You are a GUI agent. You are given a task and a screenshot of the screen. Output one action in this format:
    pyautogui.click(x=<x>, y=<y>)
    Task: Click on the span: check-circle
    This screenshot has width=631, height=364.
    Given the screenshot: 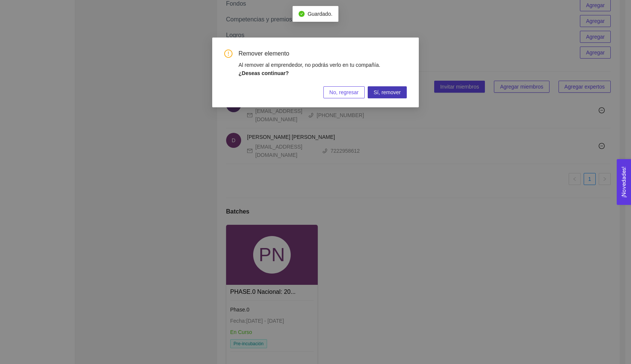 What is the action you would take?
    pyautogui.click(x=301, y=14)
    